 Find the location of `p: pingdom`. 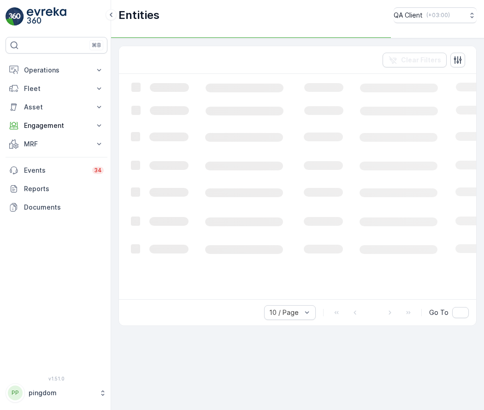

p: pingdom is located at coordinates (61, 392).